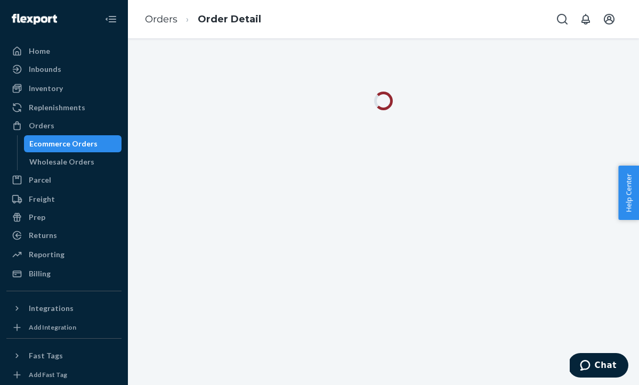 The image size is (639, 385). What do you see at coordinates (62, 162) in the screenshot?
I see `div: Wholesale Orders` at bounding box center [62, 162].